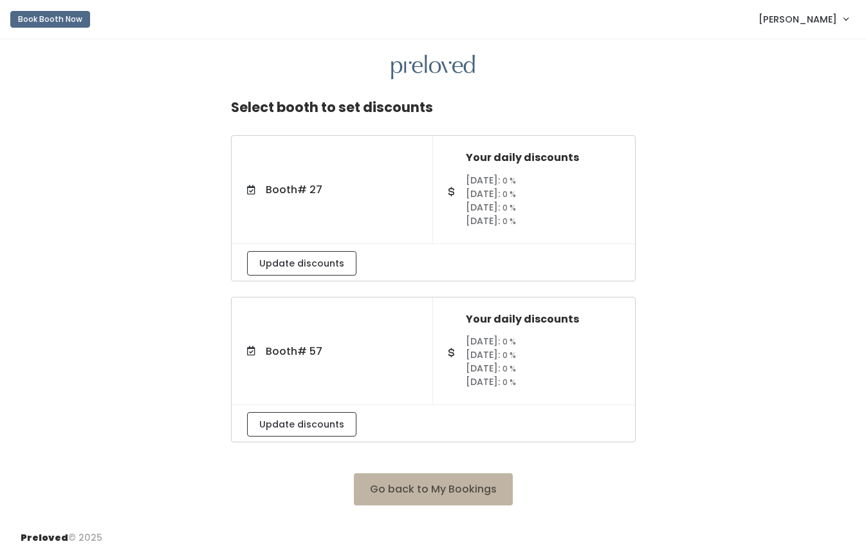 Image resolution: width=866 pixels, height=555 pixels. I want to click on span: Preloved, so click(44, 537).